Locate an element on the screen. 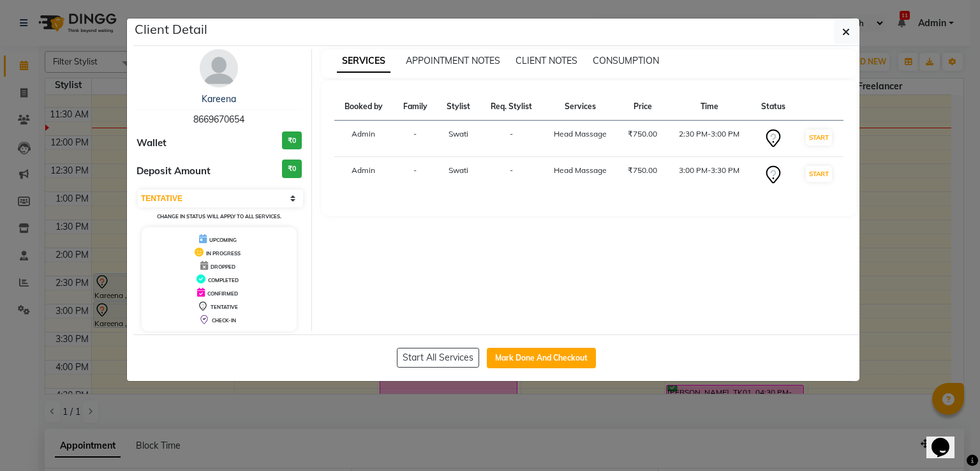 The width and height of the screenshot is (980, 471). th: Booked by is located at coordinates (364, 107).